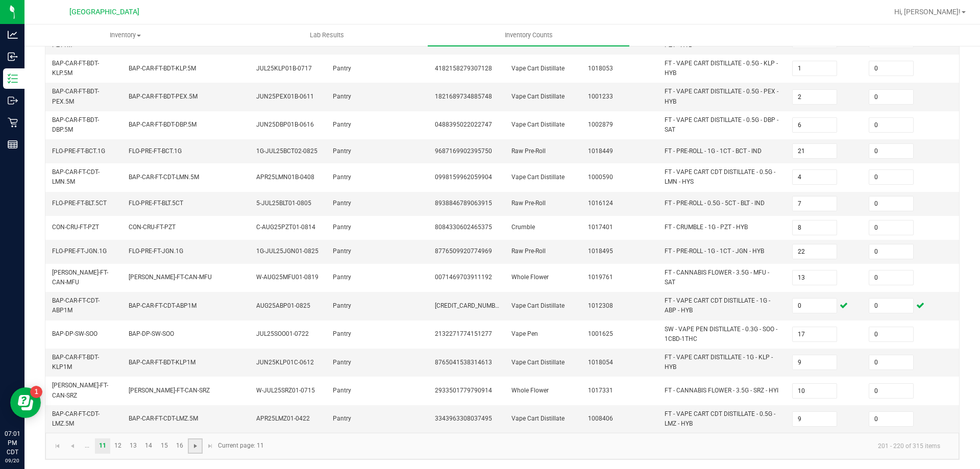  Describe the element at coordinates (721, 124) in the screenshot. I see `span: FT - VAPE CART DISTILLATE - 0.5G - DBP - SAT` at that location.